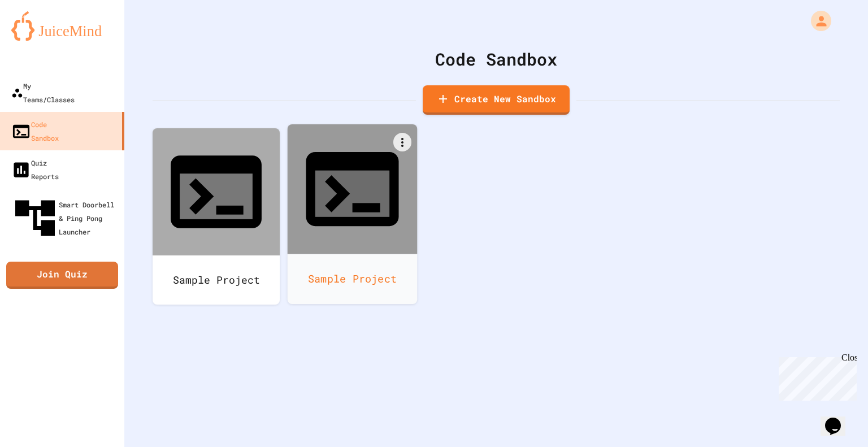 The height and width of the screenshot is (447, 868). Describe the element at coordinates (35, 169) in the screenshot. I see `div: Quiz Reports` at that location.